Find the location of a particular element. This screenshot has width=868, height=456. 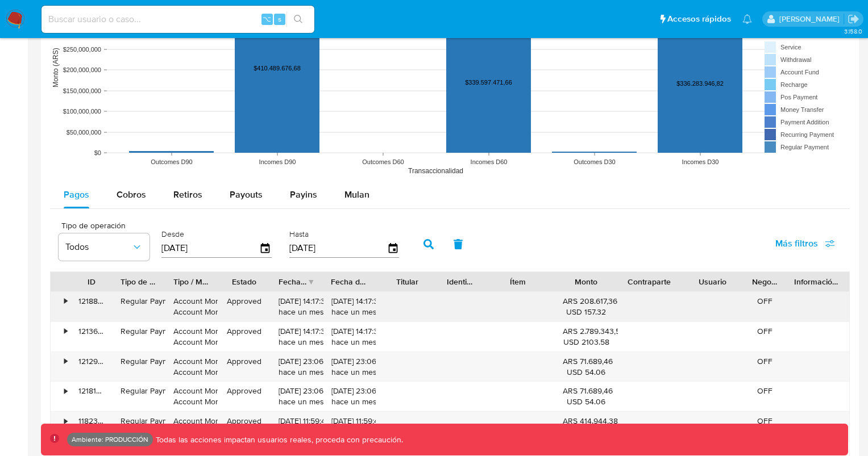

p: Ambiente: PRODUCCIÓN is located at coordinates (110, 440).